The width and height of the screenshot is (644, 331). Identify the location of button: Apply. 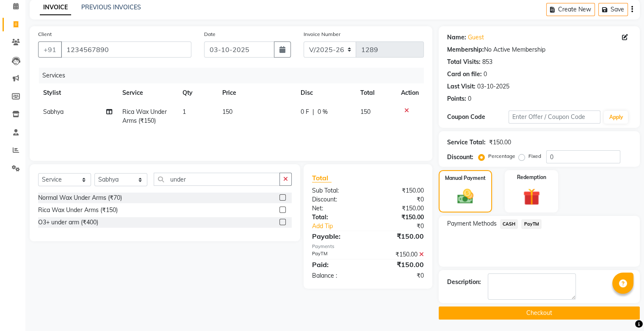
(616, 117).